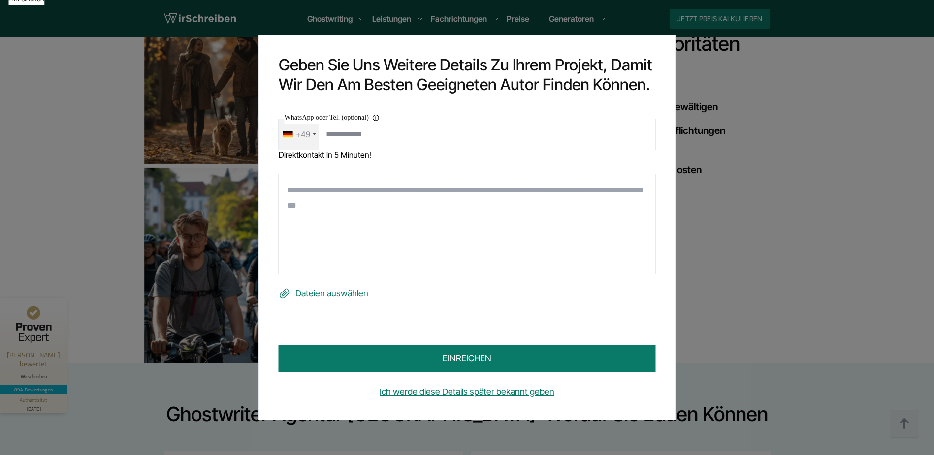  Describe the element at coordinates (299, 134) in the screenshot. I see `div: Telephone country code` at that location.